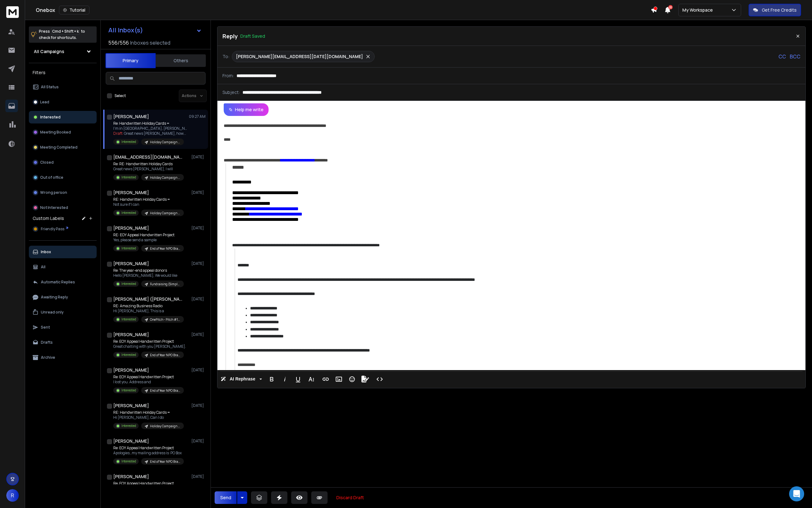 Image resolution: width=812 pixels, height=508 pixels. I want to click on p: Subject:, so click(231, 92).